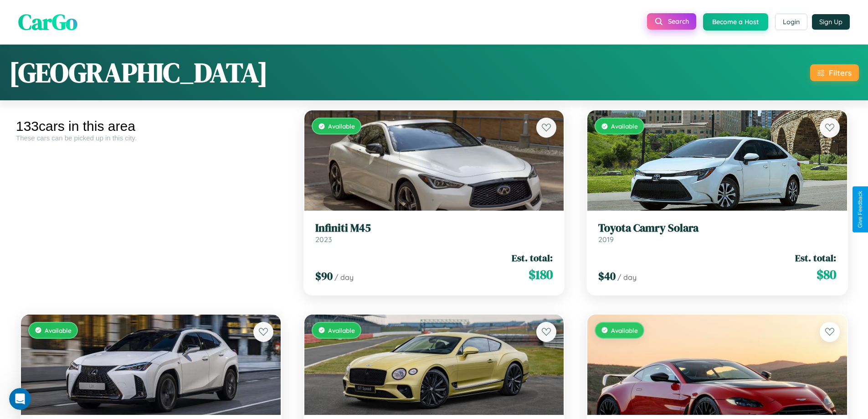 The height and width of the screenshot is (419, 868). What do you see at coordinates (830, 22) in the screenshot?
I see `button: Sign Up` at bounding box center [830, 22].